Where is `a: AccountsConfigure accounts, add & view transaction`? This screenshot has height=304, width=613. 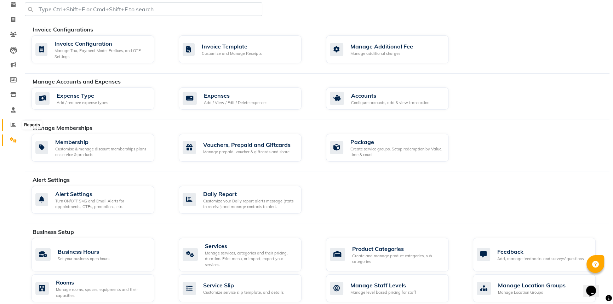
a: AccountsConfigure accounts, add & view transaction is located at coordinates (394, 98).